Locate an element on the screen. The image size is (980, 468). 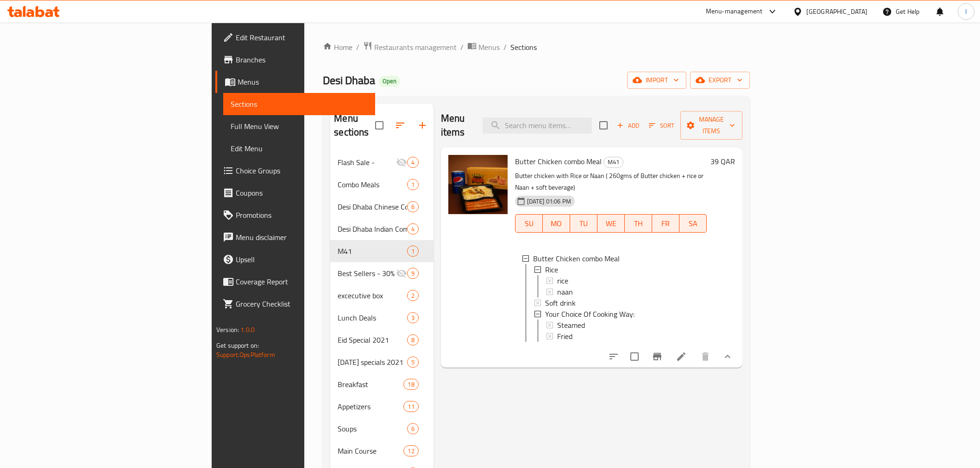
button: Manage items is located at coordinates (712, 125).